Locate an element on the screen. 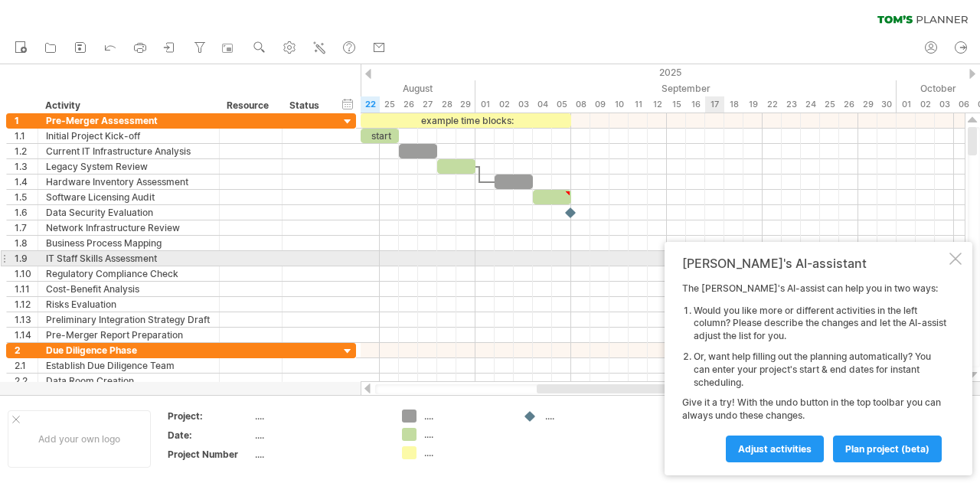 The width and height of the screenshot is (980, 483). div: Friday, 19 September 2025 is located at coordinates (752, 104).